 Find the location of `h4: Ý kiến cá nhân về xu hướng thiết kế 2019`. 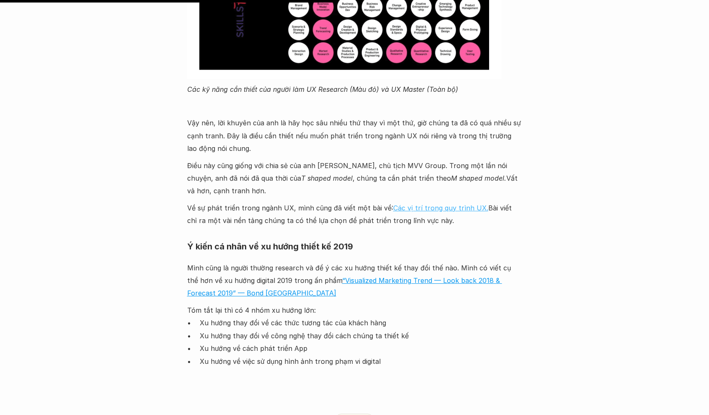

h4: Ý kiến cá nhân về xu hướng thiết kế 2019 is located at coordinates (355, 246).